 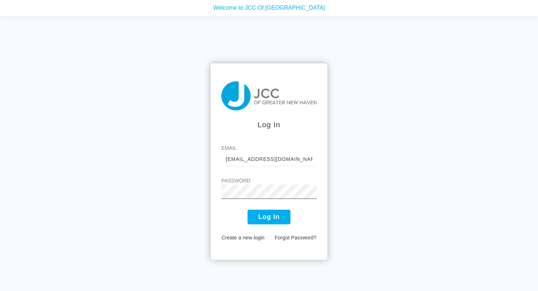 What do you see at coordinates (295, 237) in the screenshot?
I see `a: Forgot Password?` at bounding box center [295, 237].